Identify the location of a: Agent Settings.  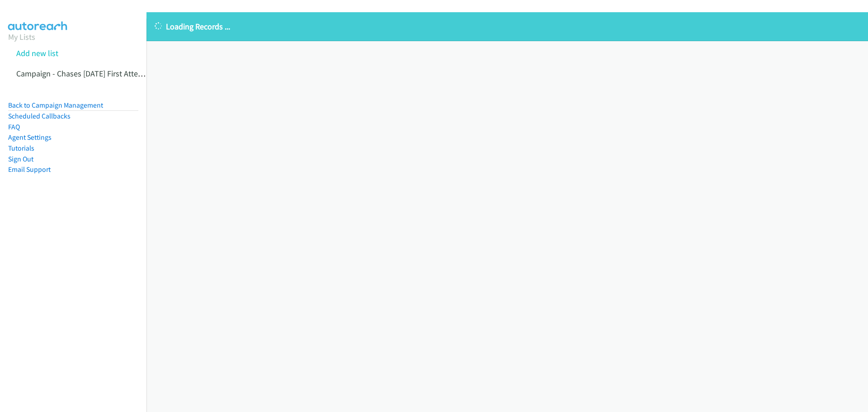
(30, 137).